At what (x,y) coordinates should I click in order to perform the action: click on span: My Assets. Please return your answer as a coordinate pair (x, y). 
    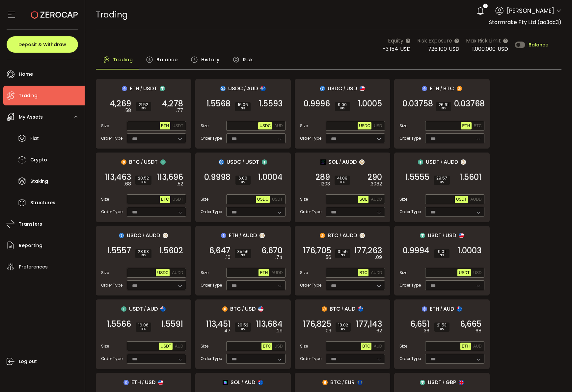
    Looking at the image, I should click on (31, 117).